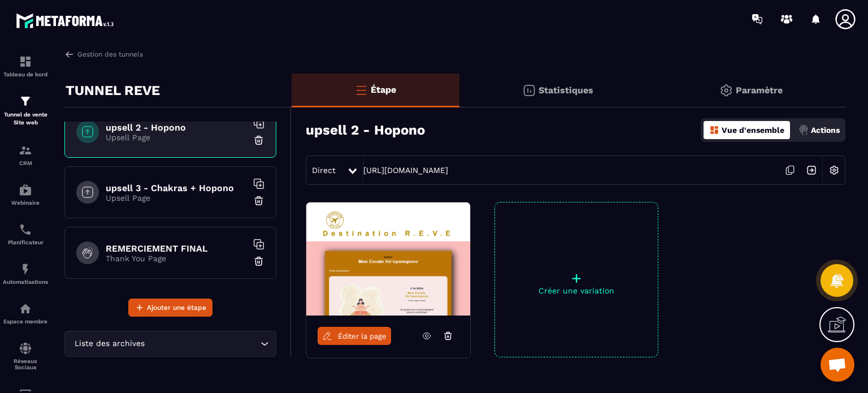  What do you see at coordinates (803, 130) in the screenshot?
I see `img: actions.d6e523a2.png` at bounding box center [803, 130].